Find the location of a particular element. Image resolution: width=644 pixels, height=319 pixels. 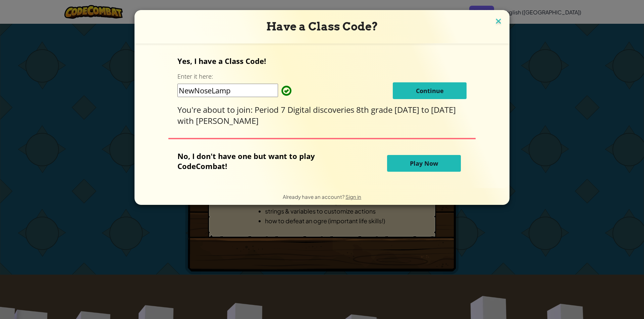

span: You're about to join: is located at coordinates (216, 110).